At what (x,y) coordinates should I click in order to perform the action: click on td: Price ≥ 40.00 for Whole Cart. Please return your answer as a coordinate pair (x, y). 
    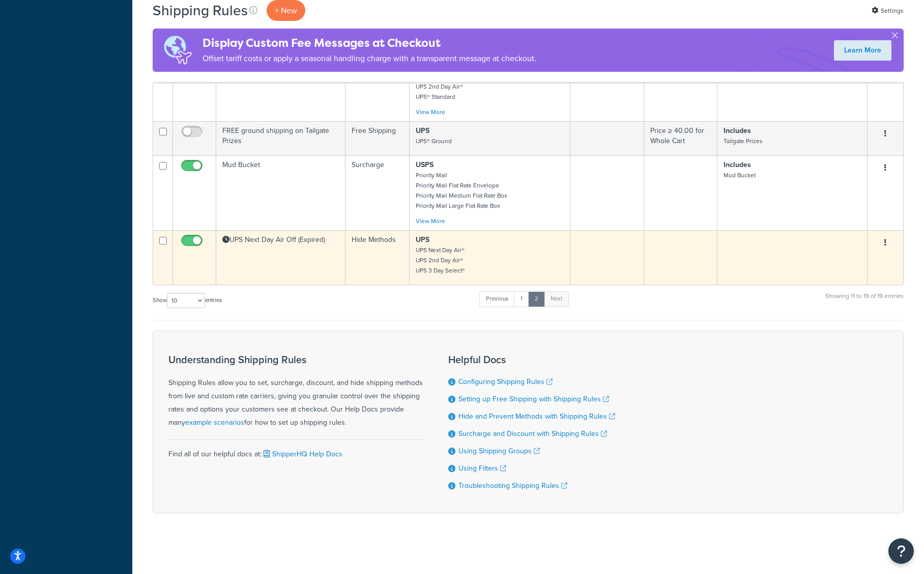
    Looking at the image, I should click on (681, 138).